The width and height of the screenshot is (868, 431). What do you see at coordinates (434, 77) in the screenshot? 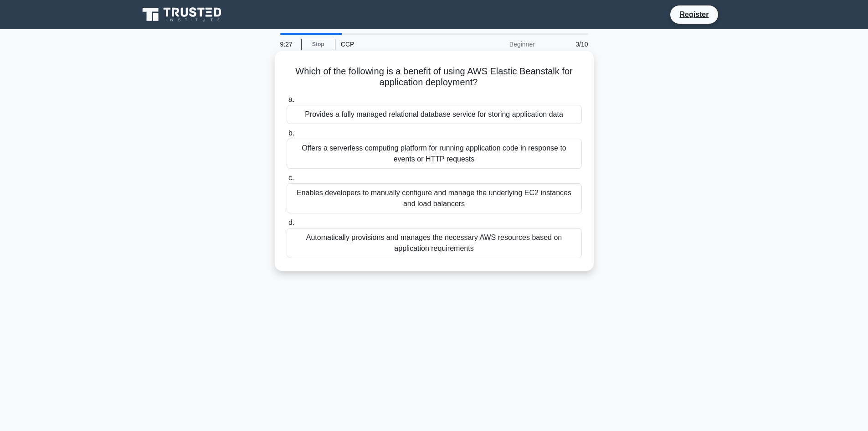
I see `h5: Which of the following is a benefit of using AWS Elastic Beanstalk for application deployment?` at bounding box center [434, 77].